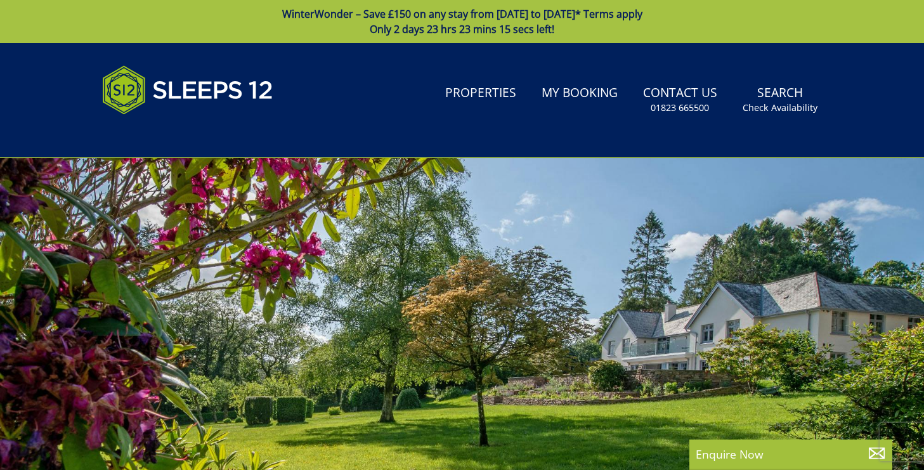  I want to click on img: Sleeps 12, so click(188, 90).